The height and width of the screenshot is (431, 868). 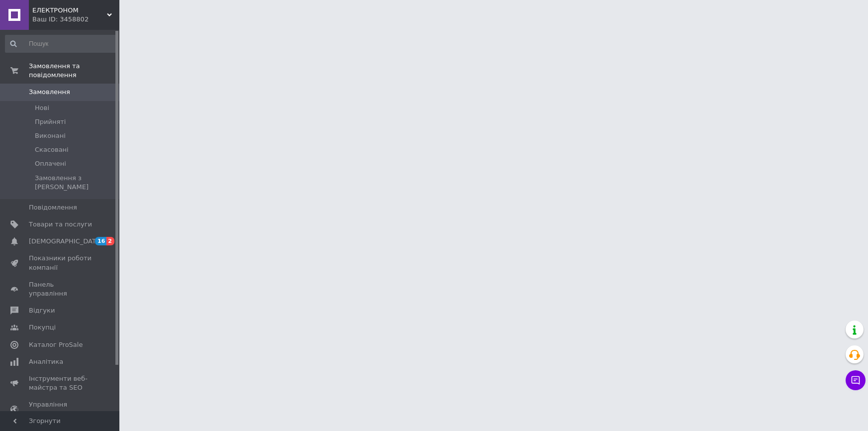 What do you see at coordinates (60, 383) in the screenshot?
I see `span: Інструменти веб-майстра та SEO` at bounding box center [60, 383].